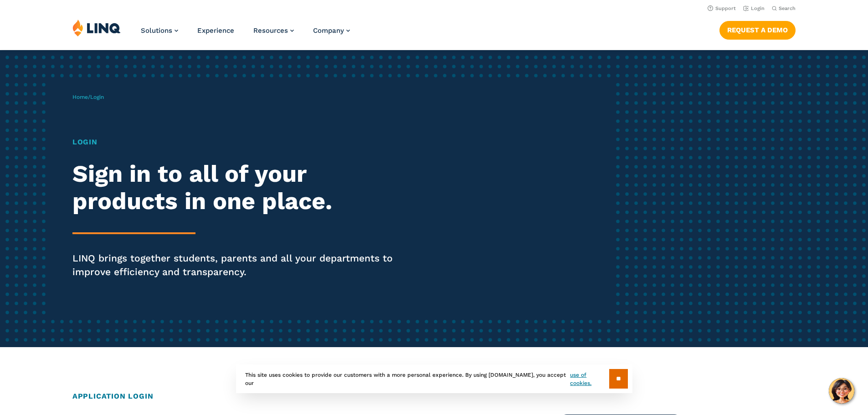 This screenshot has height=415, width=868. What do you see at coordinates (589, 379) in the screenshot?
I see `a: use of cookies.` at bounding box center [589, 379].